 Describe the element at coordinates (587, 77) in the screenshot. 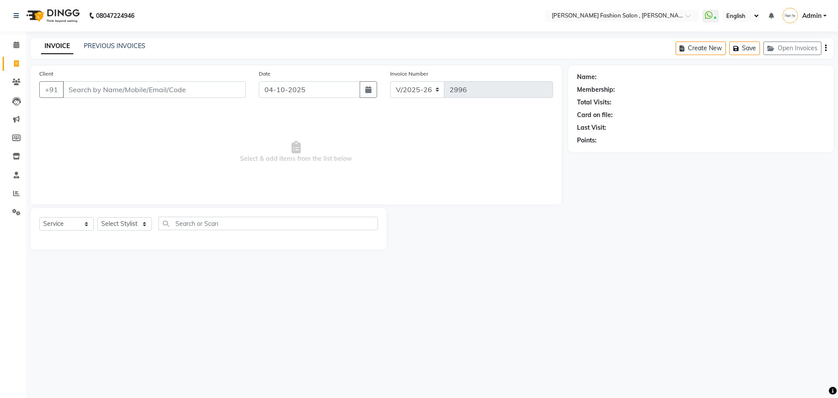

I see `div: Name:` at that location.